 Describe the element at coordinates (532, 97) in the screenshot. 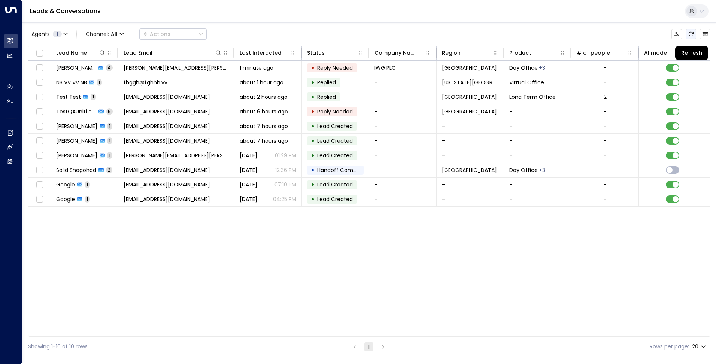

I see `span: Long Term Office` at that location.